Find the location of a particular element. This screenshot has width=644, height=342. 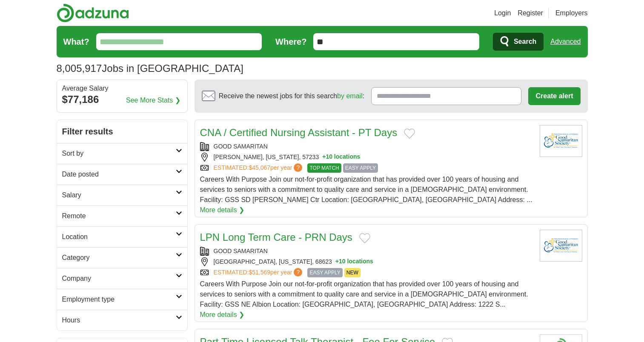

span: $51,569 is located at coordinates (259, 272).